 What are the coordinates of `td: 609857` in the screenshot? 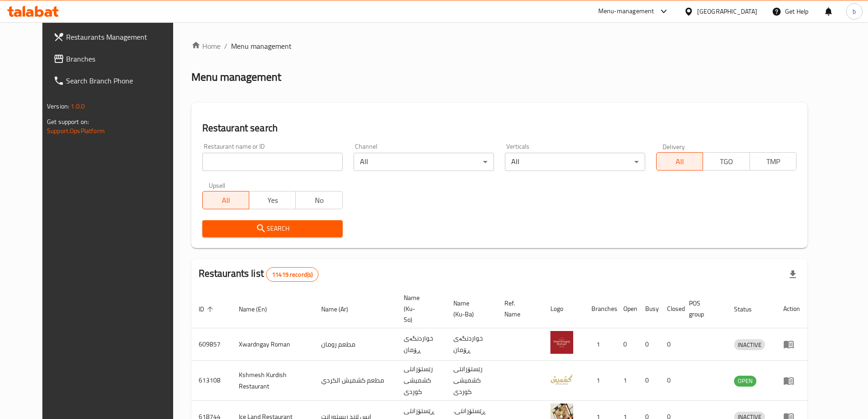 It's located at (211, 344).